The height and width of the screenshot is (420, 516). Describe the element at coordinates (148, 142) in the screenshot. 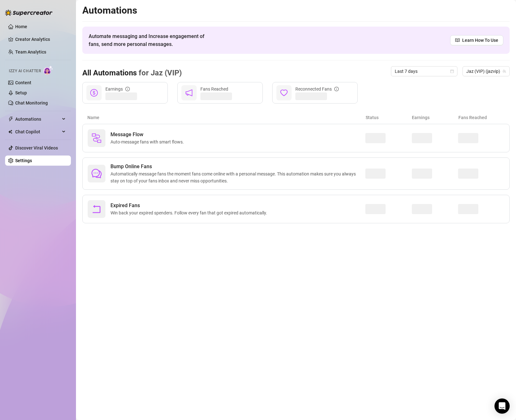

I see `span: Auto-message fans with smart flows.` at that location.